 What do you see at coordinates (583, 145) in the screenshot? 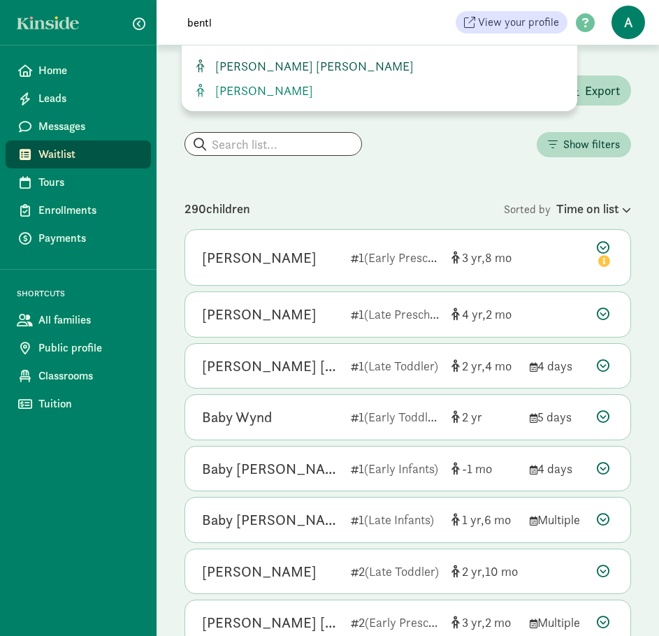
I see `button: Show filters` at bounding box center [583, 145].